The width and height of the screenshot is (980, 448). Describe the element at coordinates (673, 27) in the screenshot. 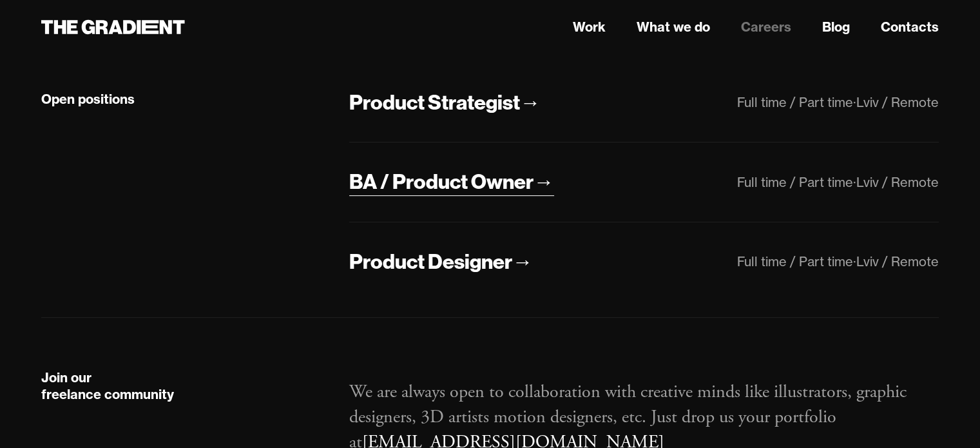

I see `a: What we do` at that location.